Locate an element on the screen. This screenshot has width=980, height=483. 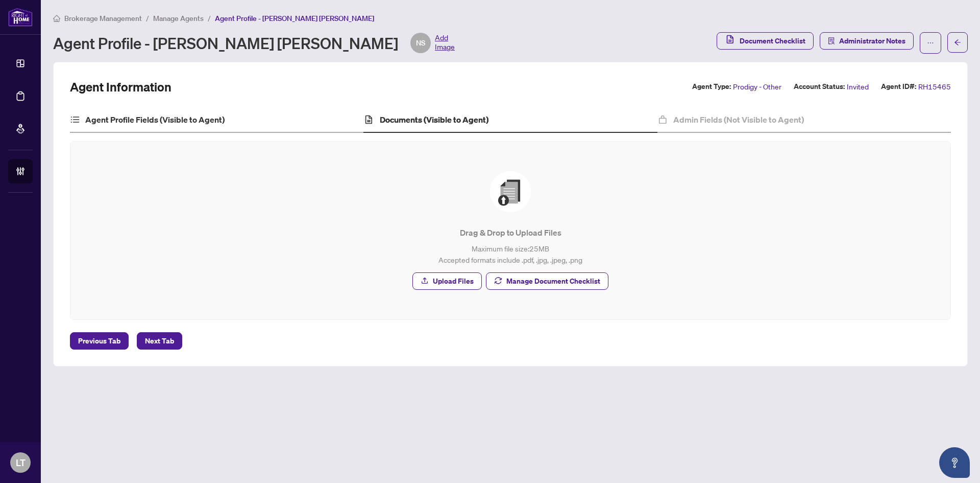
p: Maximum file size: 25 MB Accepted formats include .pdf, .jpg, .jpeg, .png is located at coordinates (511, 254).